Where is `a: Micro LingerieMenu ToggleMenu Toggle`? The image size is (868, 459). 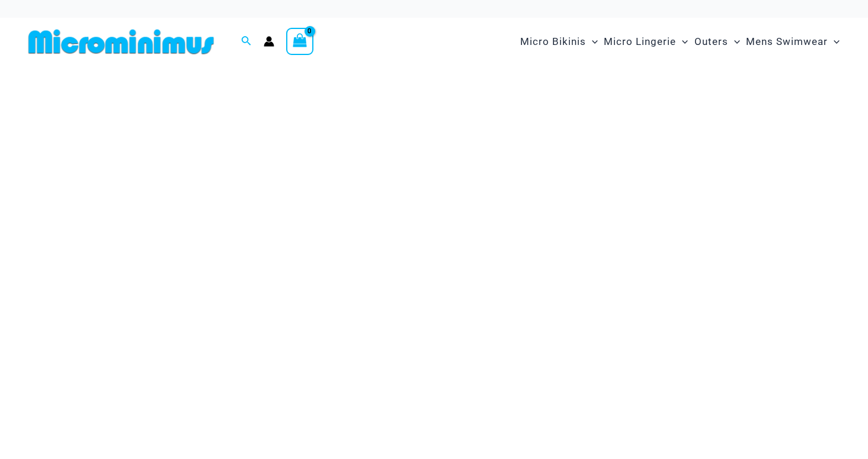
a: Micro LingerieMenu ToggleMenu Toggle is located at coordinates (646, 41).